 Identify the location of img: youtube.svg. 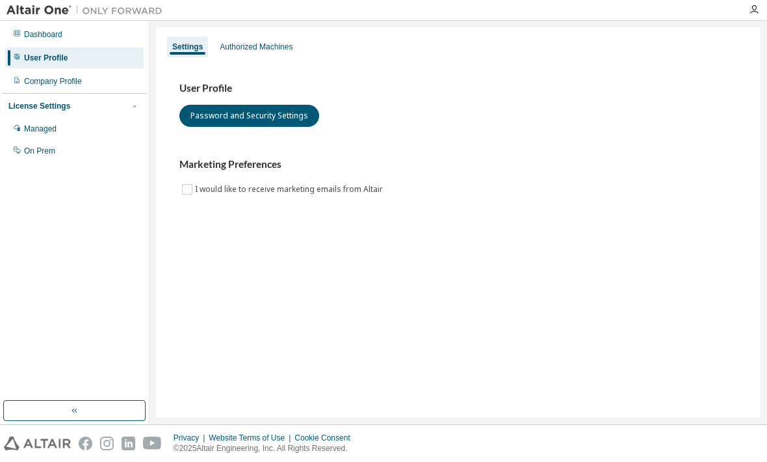
(152, 443).